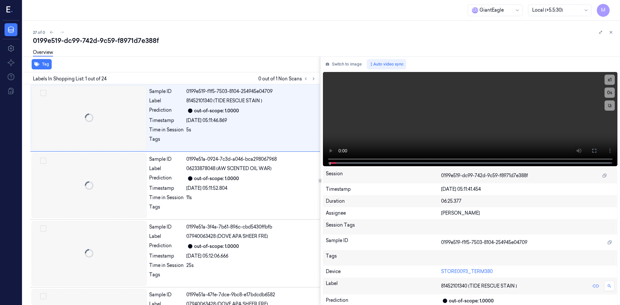 The height and width of the screenshot is (305, 620). What do you see at coordinates (39, 32) in the screenshot?
I see `span: 27 of 0` at bounding box center [39, 32].